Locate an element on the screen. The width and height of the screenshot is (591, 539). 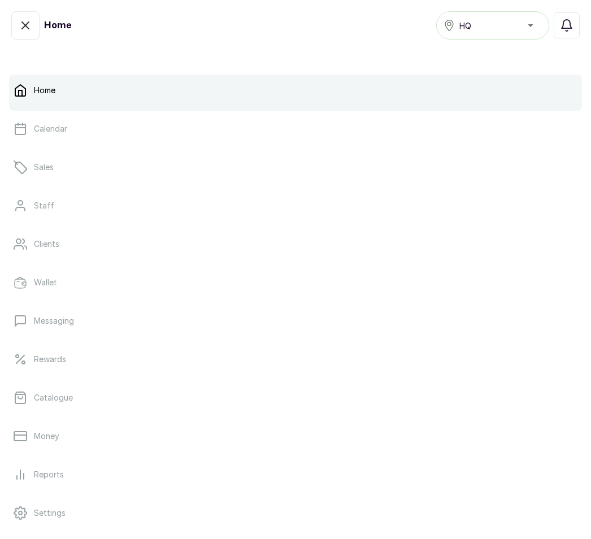
p: Sales is located at coordinates (43, 167).